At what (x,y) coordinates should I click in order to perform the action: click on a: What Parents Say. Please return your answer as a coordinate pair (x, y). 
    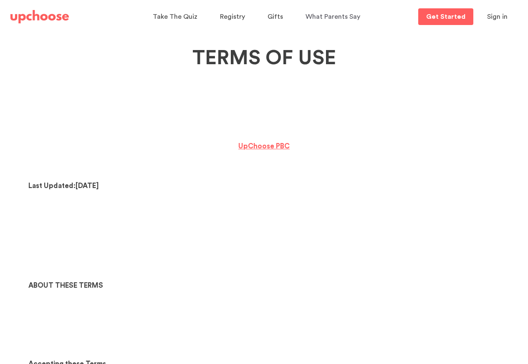
    Looking at the image, I should click on (334, 17).